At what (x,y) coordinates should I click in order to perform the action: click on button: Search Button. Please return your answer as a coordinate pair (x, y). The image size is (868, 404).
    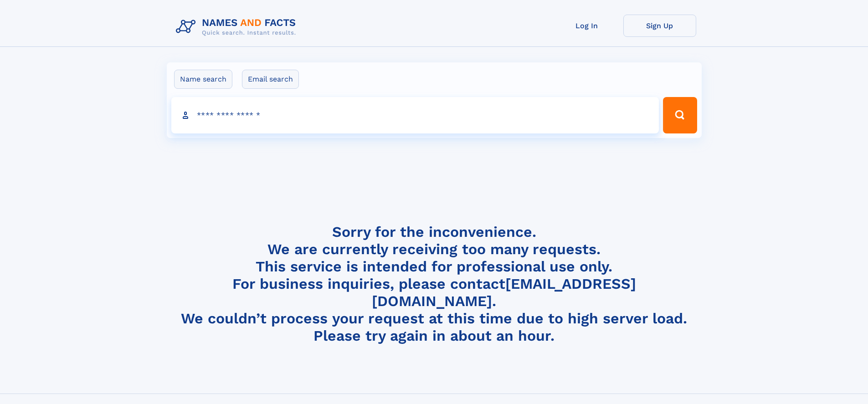
    Looking at the image, I should click on (680, 115).